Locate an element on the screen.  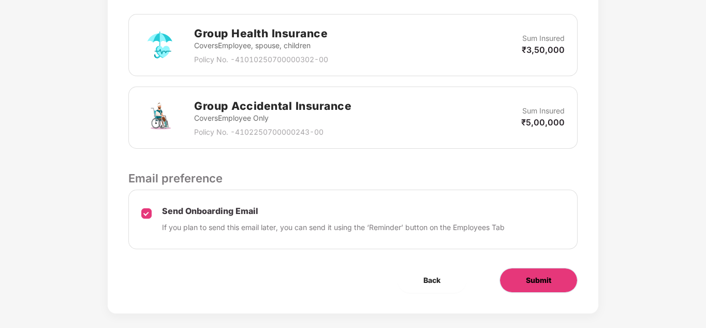
p: Email preference is located at coordinates (353, 178).